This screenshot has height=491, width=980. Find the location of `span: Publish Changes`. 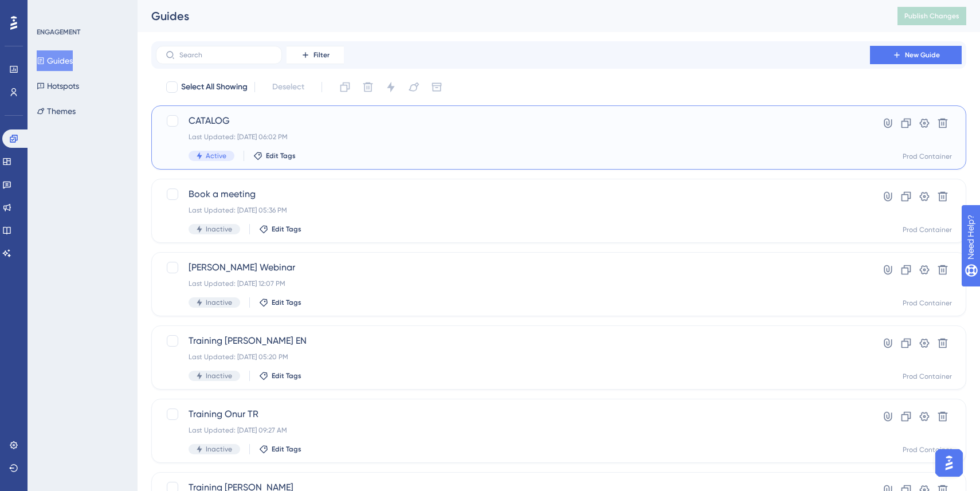

span: Publish Changes is located at coordinates (931, 16).